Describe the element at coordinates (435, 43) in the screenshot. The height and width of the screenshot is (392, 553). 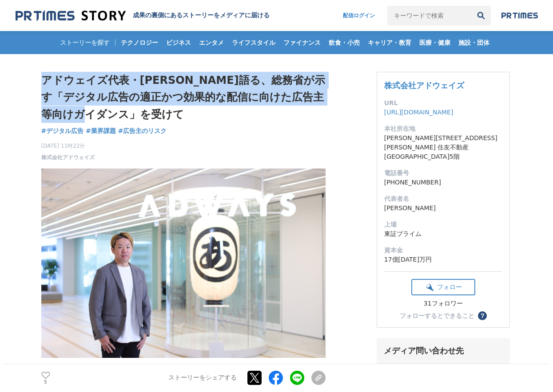
I see `a: 医療・健康` at that location.